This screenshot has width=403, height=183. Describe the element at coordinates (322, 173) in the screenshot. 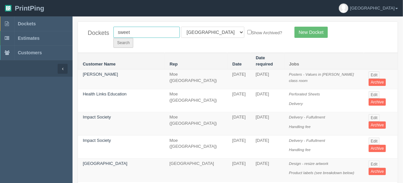

I see `i: Product labels (see breakdown below)` at that location.